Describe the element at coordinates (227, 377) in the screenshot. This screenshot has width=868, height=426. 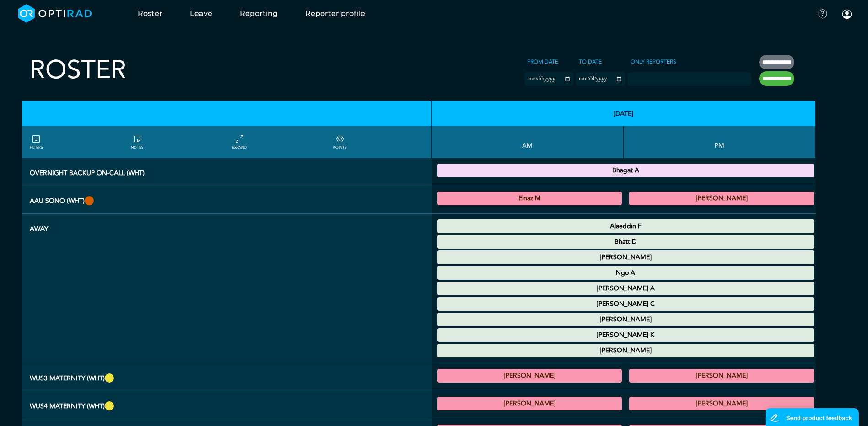
I see `th: WUS3 Maternity (WHT)` at that location.